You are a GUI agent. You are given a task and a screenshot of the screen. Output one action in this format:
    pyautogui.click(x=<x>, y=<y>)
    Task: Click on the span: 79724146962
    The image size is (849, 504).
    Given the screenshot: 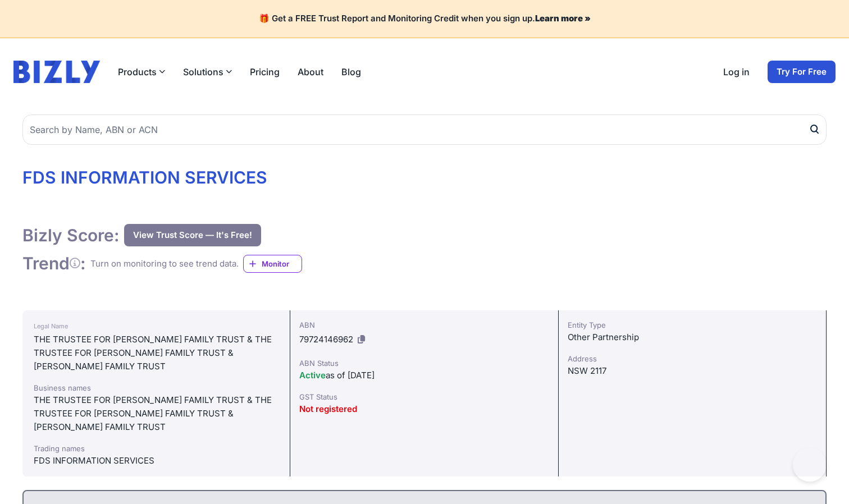 What is the action you would take?
    pyautogui.click(x=326, y=339)
    